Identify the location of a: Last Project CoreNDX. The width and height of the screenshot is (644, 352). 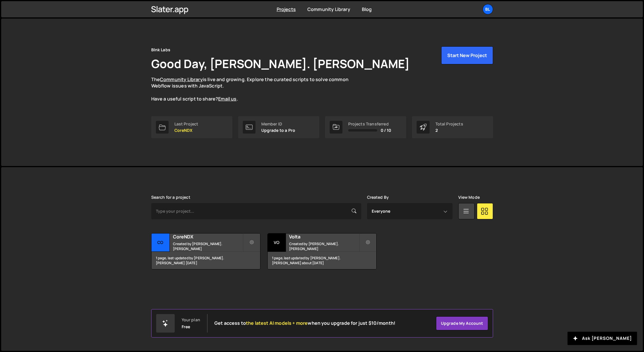
(192, 127).